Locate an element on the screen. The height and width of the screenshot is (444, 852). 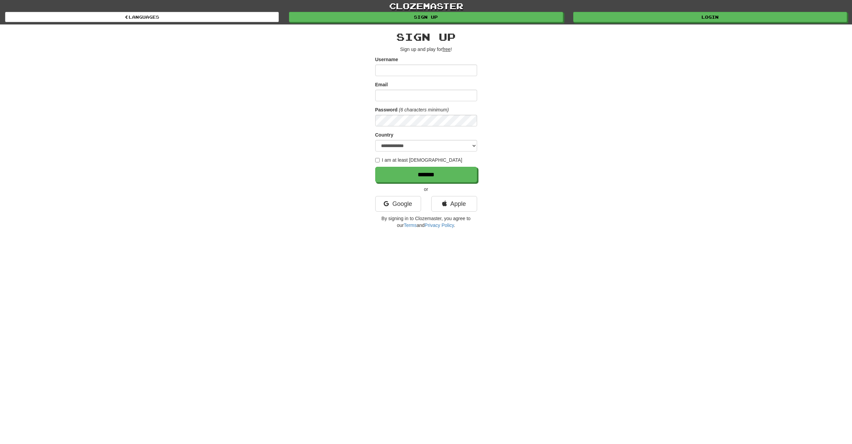
a: Login is located at coordinates (710, 17).